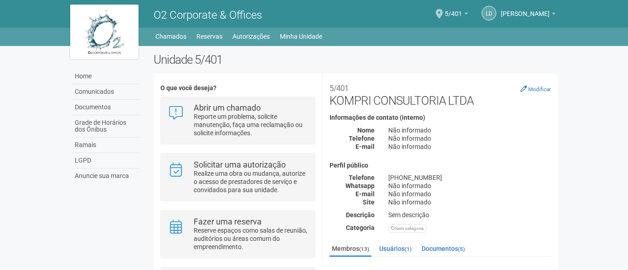 This screenshot has width=628, height=270. I want to click on a: Autorizações, so click(251, 36).